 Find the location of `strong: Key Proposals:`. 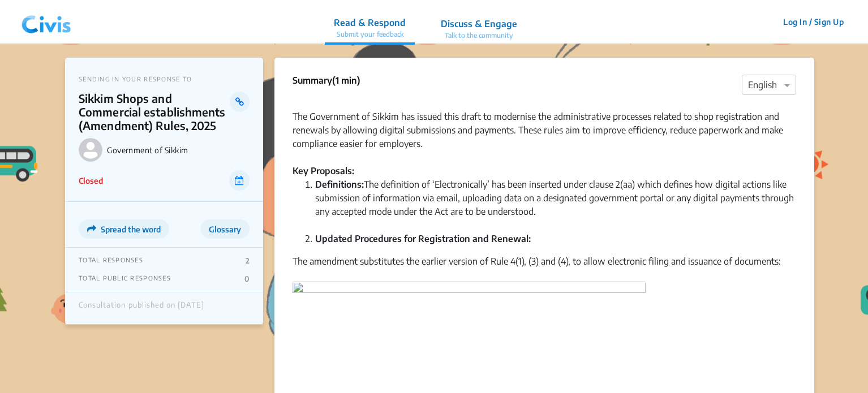

strong: Key Proposals: is located at coordinates (323, 171).